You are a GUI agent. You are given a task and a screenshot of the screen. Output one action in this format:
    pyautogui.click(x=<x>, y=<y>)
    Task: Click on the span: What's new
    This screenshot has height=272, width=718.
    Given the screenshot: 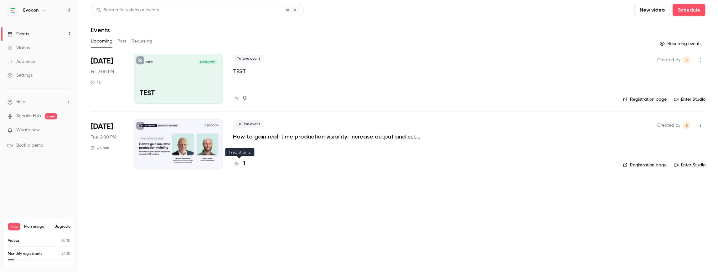 What is the action you would take?
    pyautogui.click(x=28, y=130)
    